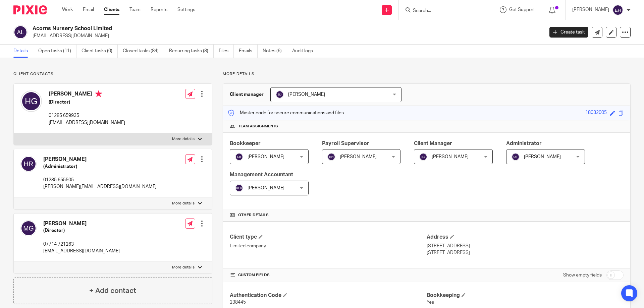 The width and height of the screenshot is (644, 308). I want to click on a: Closed tasks (84), so click(143, 51).